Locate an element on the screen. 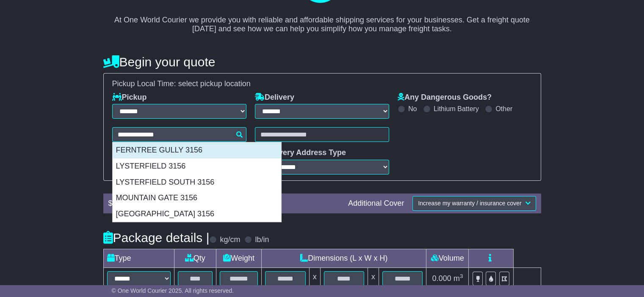 This screenshot has height=297, width=644. label: Any Dangerous Goods? is located at coordinates (445, 97).